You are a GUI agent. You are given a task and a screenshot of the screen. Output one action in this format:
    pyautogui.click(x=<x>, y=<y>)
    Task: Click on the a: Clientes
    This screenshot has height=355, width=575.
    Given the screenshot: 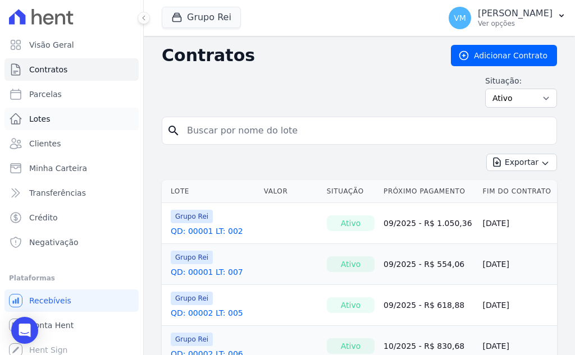 What is the action you would take?
    pyautogui.click(x=71, y=144)
    